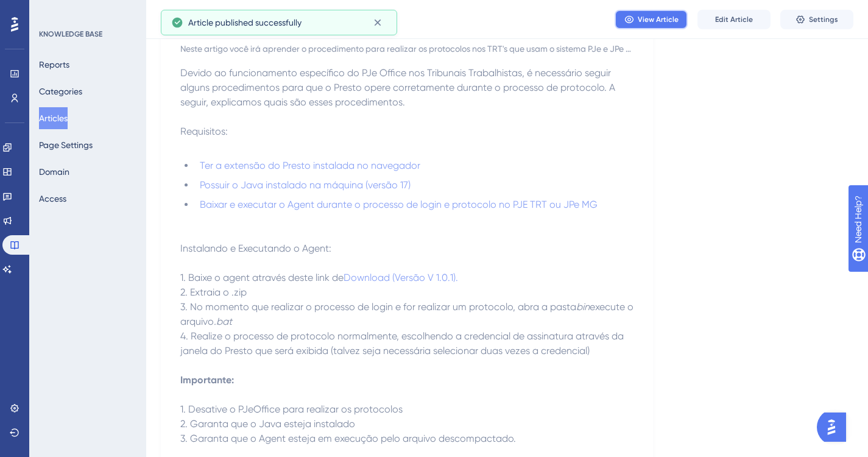  What do you see at coordinates (244, 22) in the screenshot?
I see `span: Article published successfully` at bounding box center [244, 22].